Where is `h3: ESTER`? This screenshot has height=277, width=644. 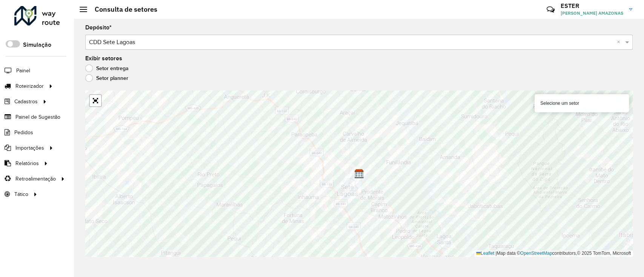
h3: ESTER is located at coordinates (592, 6).